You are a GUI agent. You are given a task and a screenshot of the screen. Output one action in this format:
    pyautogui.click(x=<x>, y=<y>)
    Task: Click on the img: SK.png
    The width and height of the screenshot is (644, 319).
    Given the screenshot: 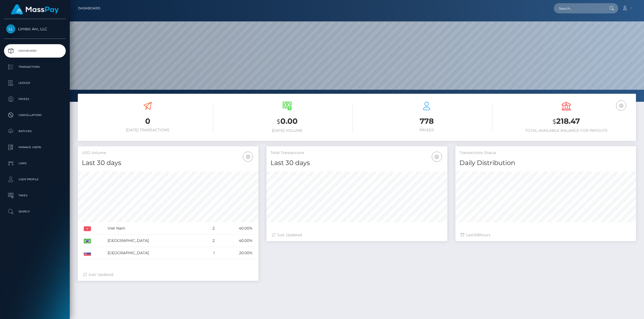 What is the action you would take?
    pyautogui.click(x=87, y=254)
    